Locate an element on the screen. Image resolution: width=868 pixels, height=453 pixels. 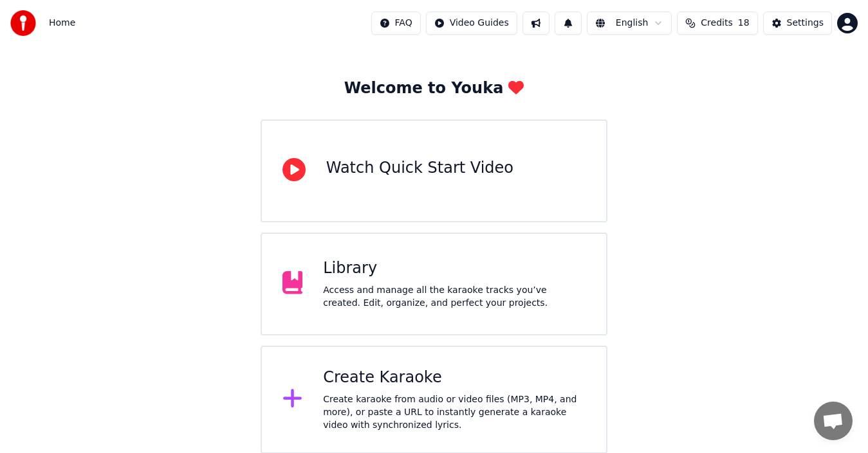
button: Credits18 is located at coordinates (717, 23).